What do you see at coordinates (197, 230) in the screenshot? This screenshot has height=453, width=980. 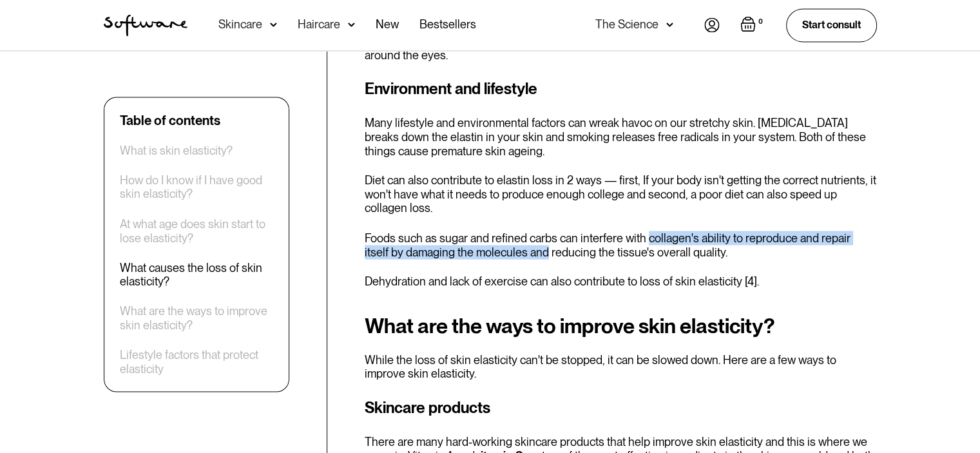 I see `a: At what age does skin start to lose elasticity?` at bounding box center [197, 230].